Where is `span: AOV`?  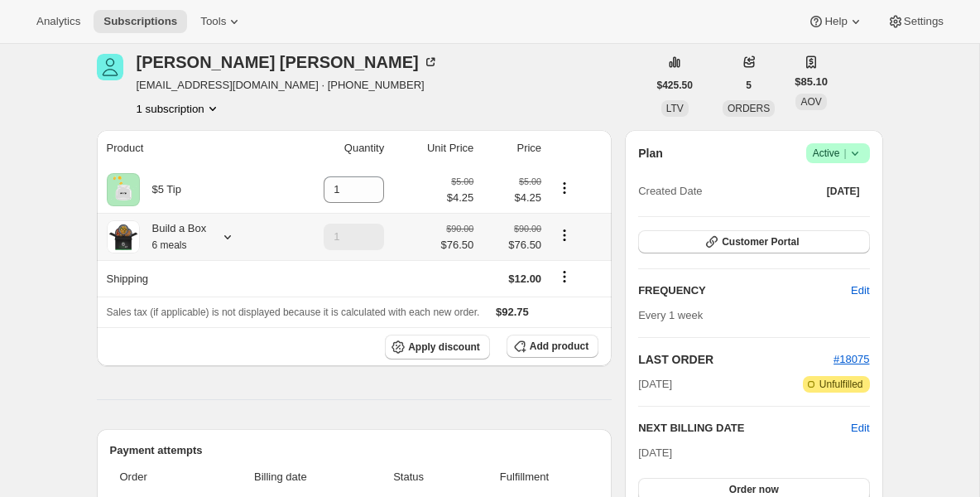
span: AOV is located at coordinates (810, 102).